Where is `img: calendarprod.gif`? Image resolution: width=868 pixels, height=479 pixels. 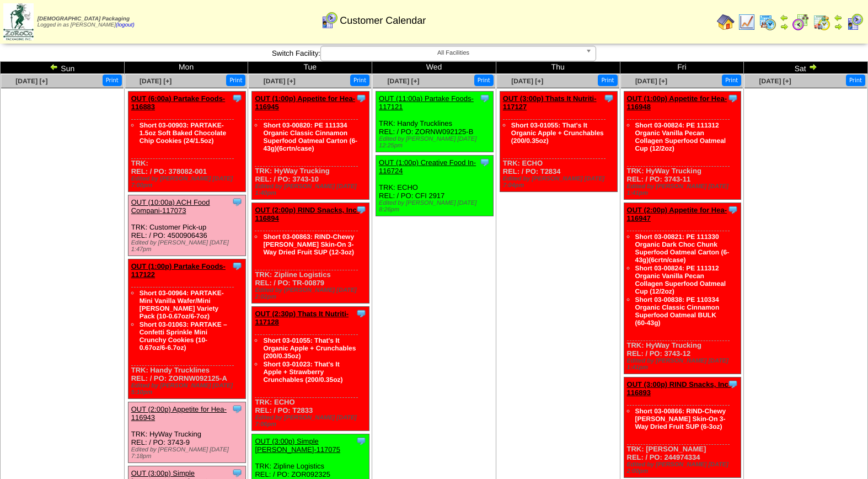
img: calendarprod.gif is located at coordinates (768, 22).